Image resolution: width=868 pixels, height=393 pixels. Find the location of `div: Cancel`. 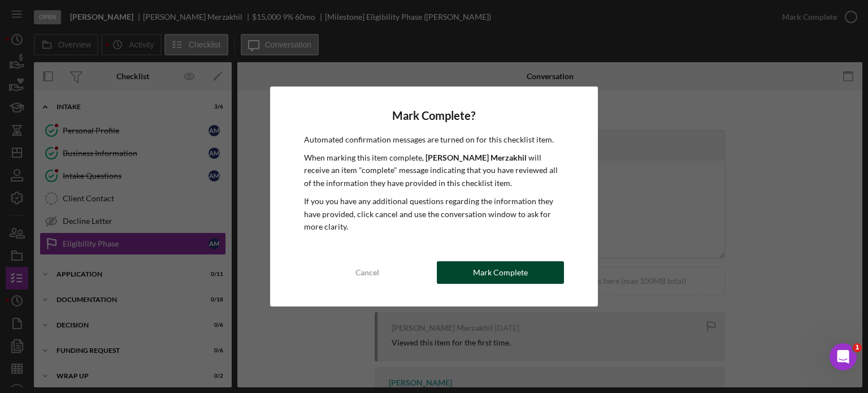

div: Cancel is located at coordinates (367, 272).